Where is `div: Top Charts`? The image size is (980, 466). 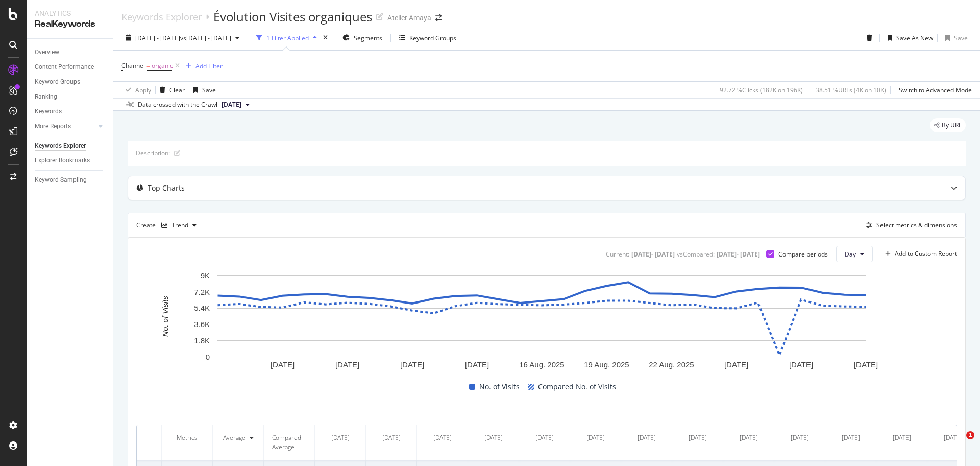 div: Top Charts is located at coordinates (166, 188).